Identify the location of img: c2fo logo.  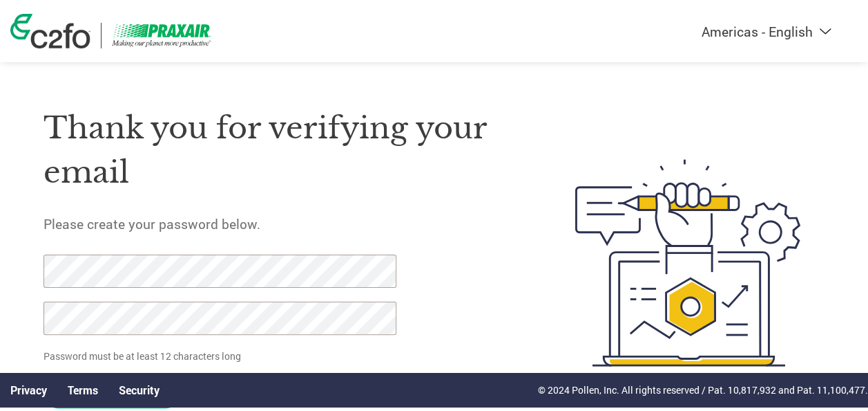
(50, 31).